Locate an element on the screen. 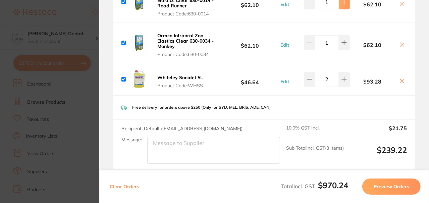 This screenshot has height=203, width=429. b: $93.28 is located at coordinates (372, 81).